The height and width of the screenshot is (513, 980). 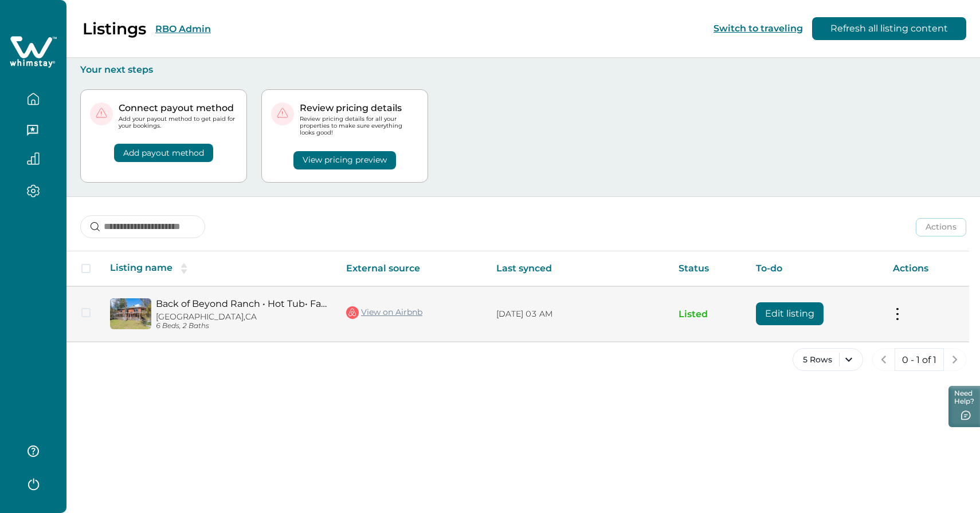 I want to click on button: previous page, so click(x=884, y=360).